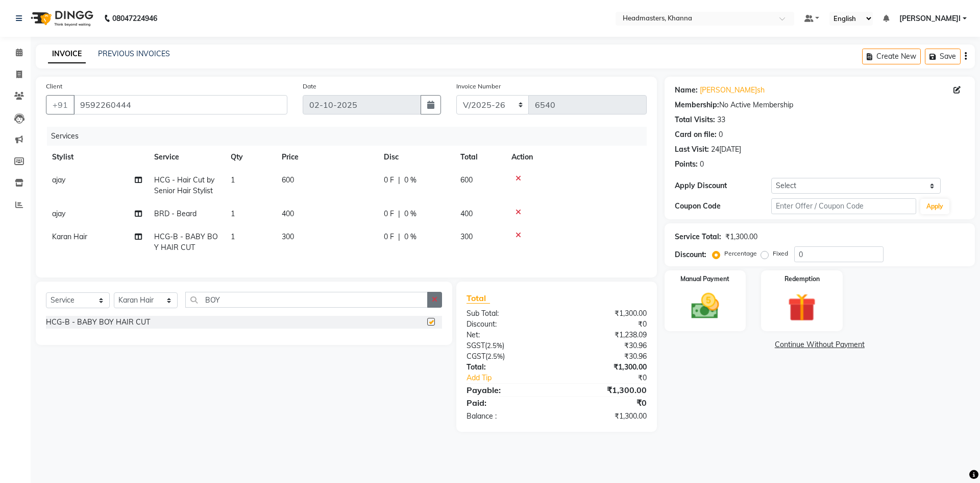  Describe the element at coordinates (740, 253) in the screenshot. I see `label: Percentage` at that location.